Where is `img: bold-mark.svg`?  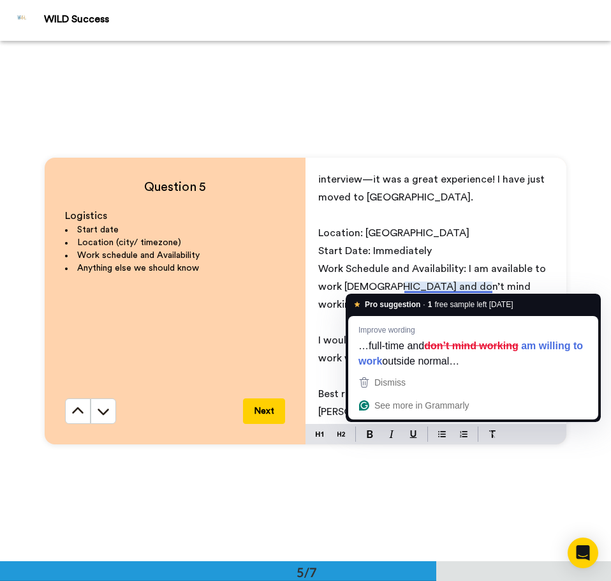 img: bold-mark.svg is located at coordinates (370, 434).